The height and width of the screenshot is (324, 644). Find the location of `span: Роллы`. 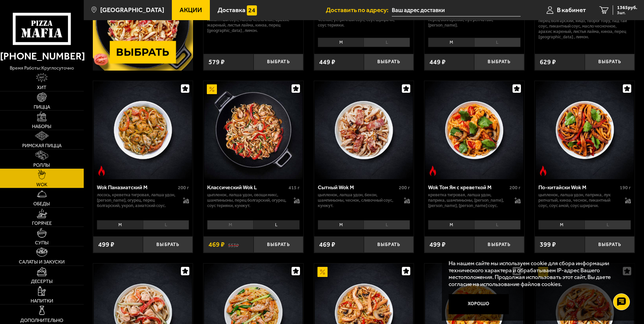

span: Роллы is located at coordinates (41, 165).